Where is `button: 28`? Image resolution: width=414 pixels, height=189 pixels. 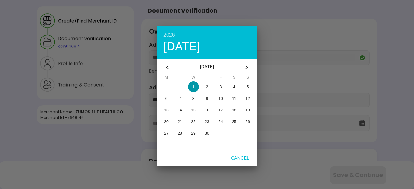 button: 28 is located at coordinates (180, 133).